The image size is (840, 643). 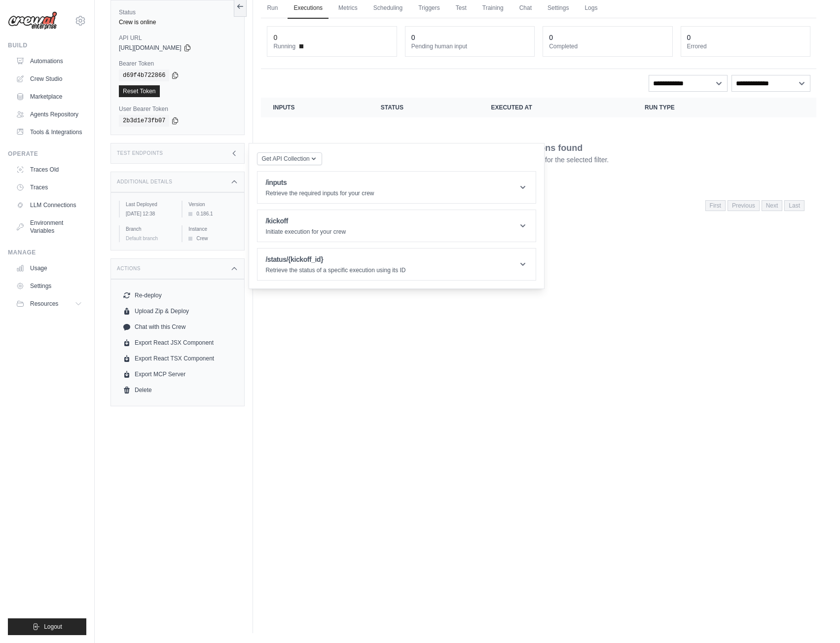 I want to click on h3: Test Endpoints, so click(x=140, y=154).